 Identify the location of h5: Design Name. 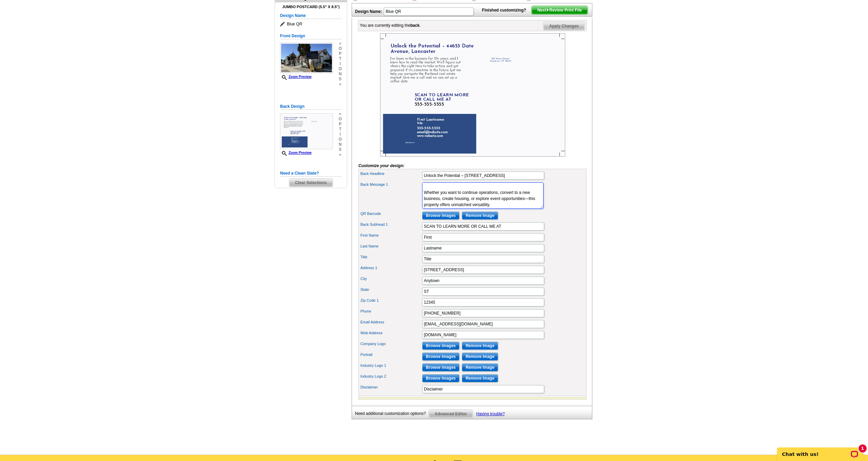
(311, 16).